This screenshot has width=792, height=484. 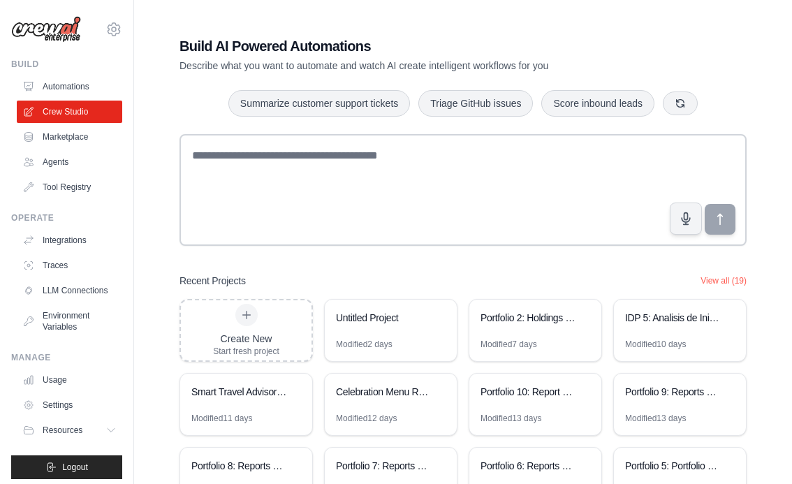 I want to click on div: Modified 10 days, so click(x=655, y=344).